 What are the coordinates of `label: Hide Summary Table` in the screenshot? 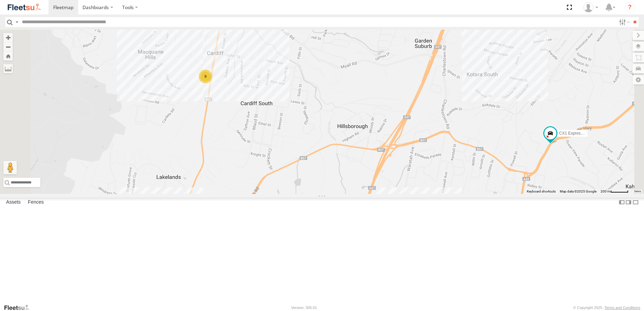 It's located at (636, 202).